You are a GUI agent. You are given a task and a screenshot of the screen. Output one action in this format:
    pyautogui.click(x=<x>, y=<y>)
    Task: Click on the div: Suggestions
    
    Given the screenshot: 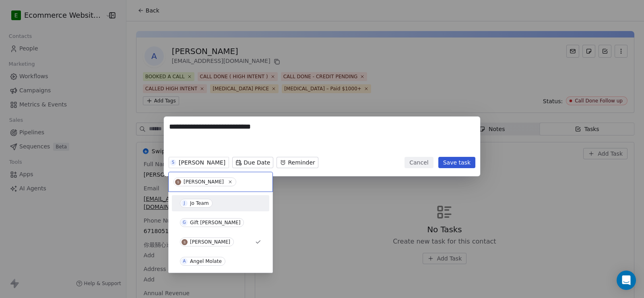 What is the action you would take?
    pyautogui.click(x=220, y=232)
    